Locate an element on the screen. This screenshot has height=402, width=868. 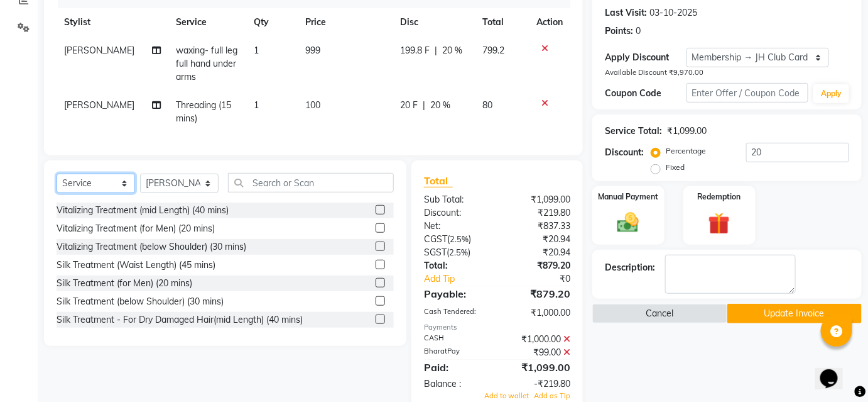
span: 100 is located at coordinates (313, 105).